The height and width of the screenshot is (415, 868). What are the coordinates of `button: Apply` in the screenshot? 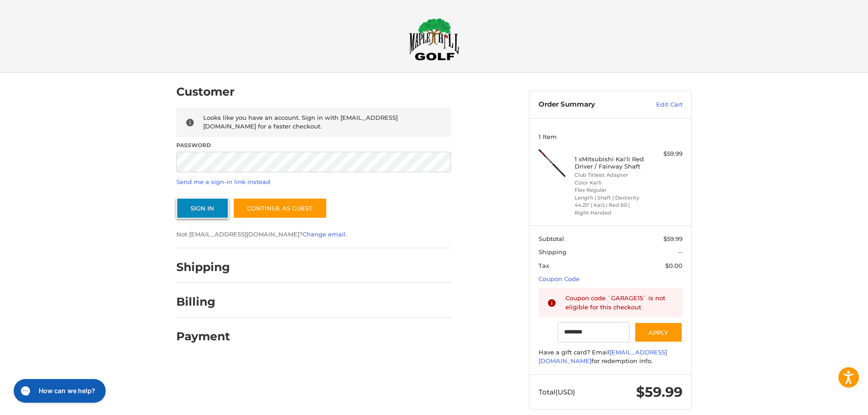 It's located at (659, 332).